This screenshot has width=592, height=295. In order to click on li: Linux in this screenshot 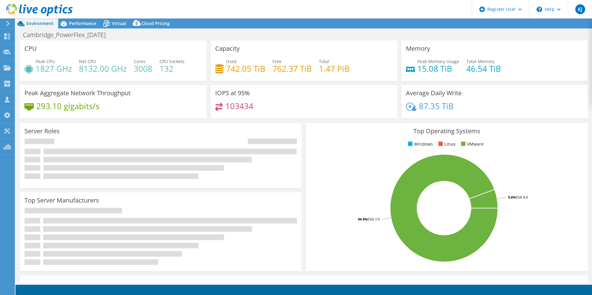, I will do `click(446, 144)`.